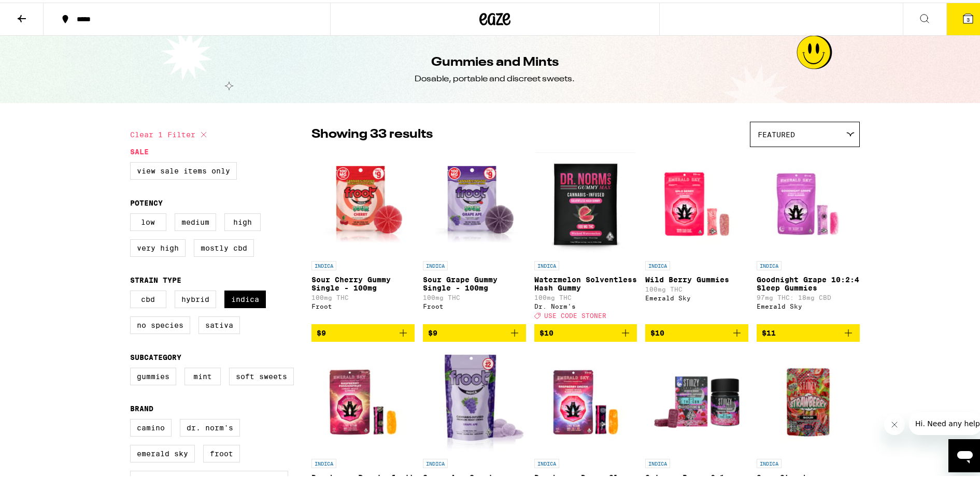  I want to click on label: CBD, so click(149, 297).